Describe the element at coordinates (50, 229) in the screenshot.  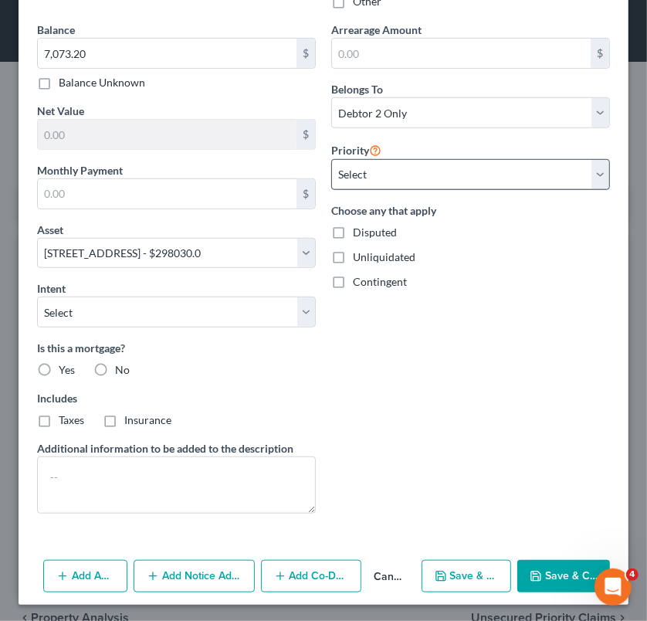
I see `span: Asset` at that location.